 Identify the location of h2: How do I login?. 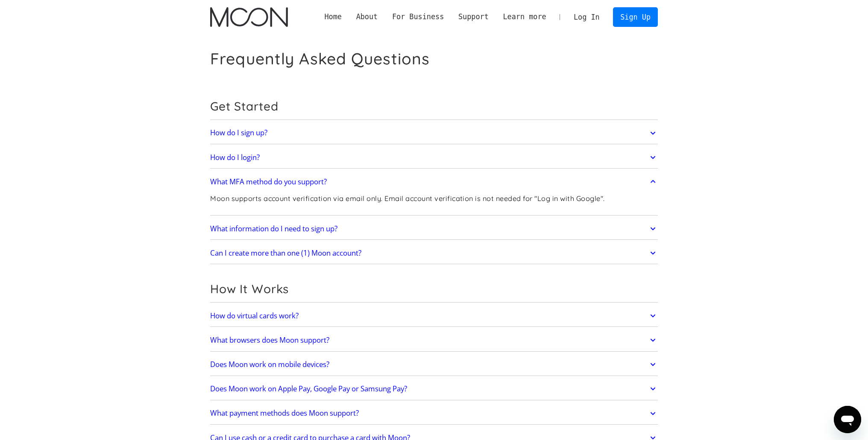
(235, 158).